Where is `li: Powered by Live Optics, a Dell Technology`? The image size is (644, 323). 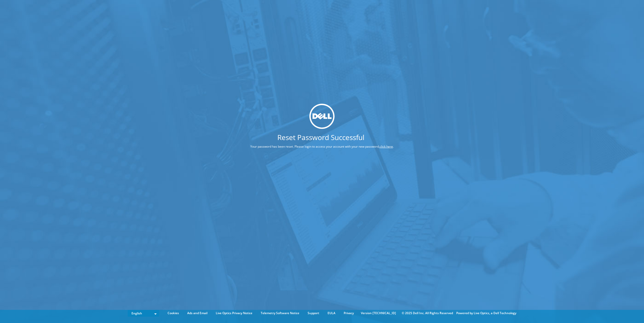
li: Powered by Live Optics, a Dell Technology is located at coordinates (486, 313).